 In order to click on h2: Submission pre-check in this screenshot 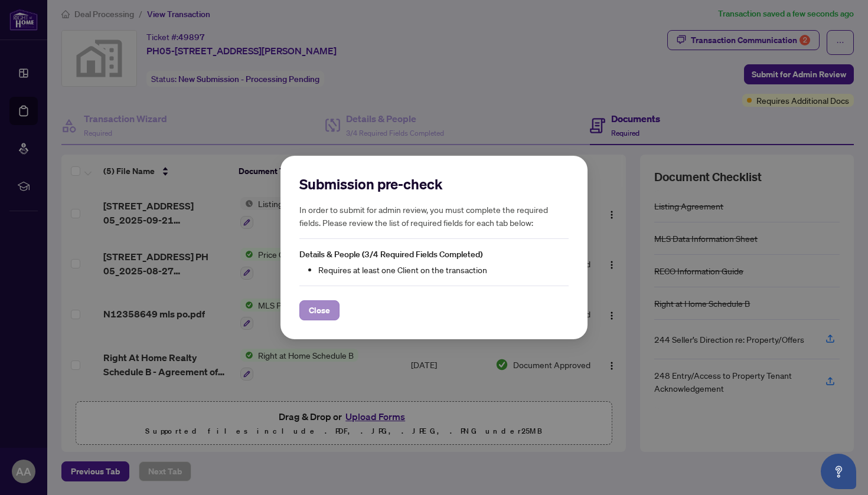, I will do `click(434, 184)`.